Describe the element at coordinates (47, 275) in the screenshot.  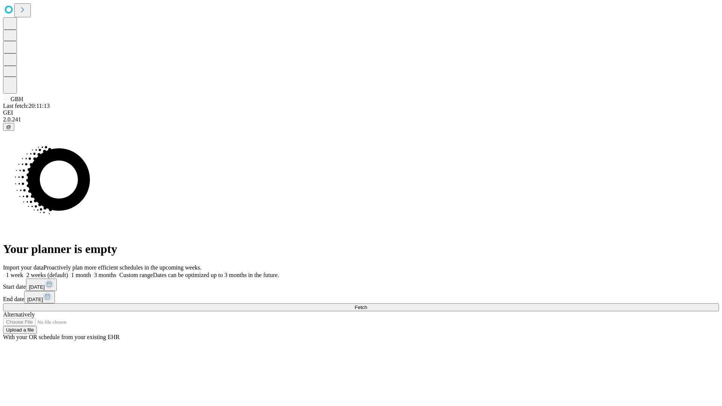
I see `span: 2 weeks (default)` at that location.